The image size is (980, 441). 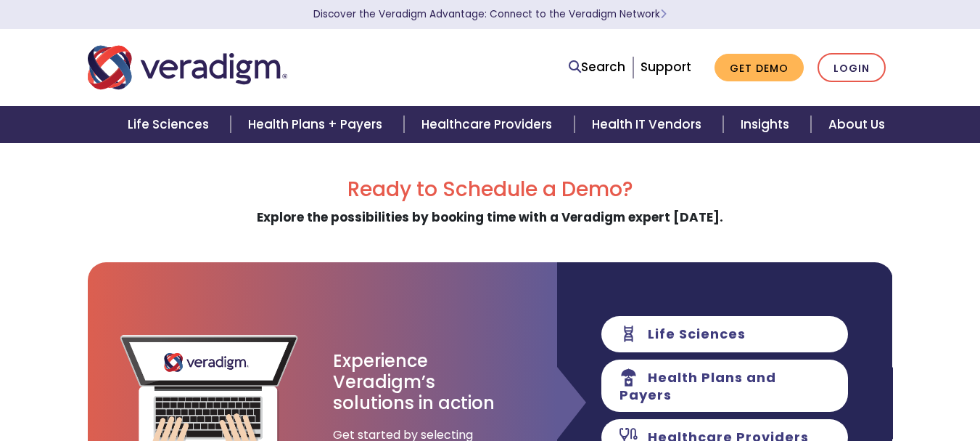 What do you see at coordinates (489, 124) in the screenshot?
I see `a: Healthcare Providers` at bounding box center [489, 124].